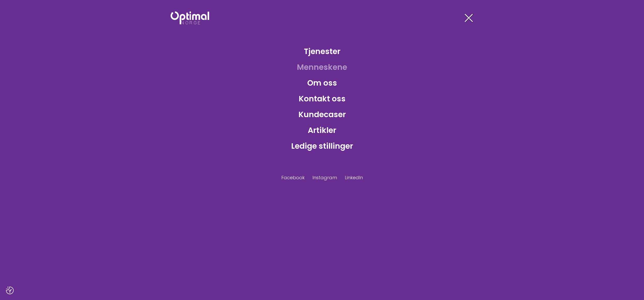  Describe the element at coordinates (293, 178) in the screenshot. I see `p: Facebook` at that location.